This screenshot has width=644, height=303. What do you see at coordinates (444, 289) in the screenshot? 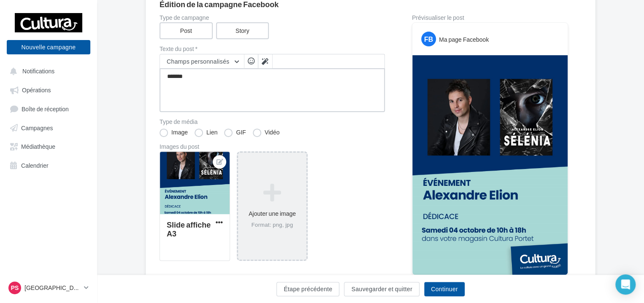
I see `button: Continuer` at bounding box center [444, 289].